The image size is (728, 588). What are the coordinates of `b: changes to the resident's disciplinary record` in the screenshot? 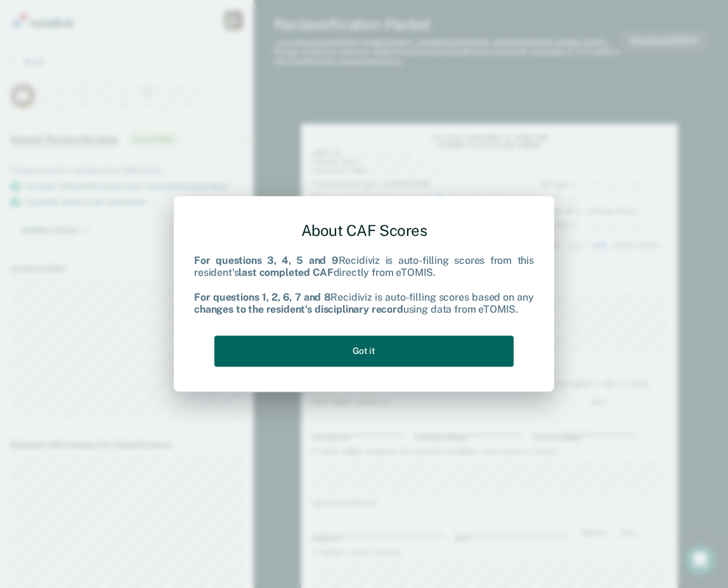 It's located at (299, 309).